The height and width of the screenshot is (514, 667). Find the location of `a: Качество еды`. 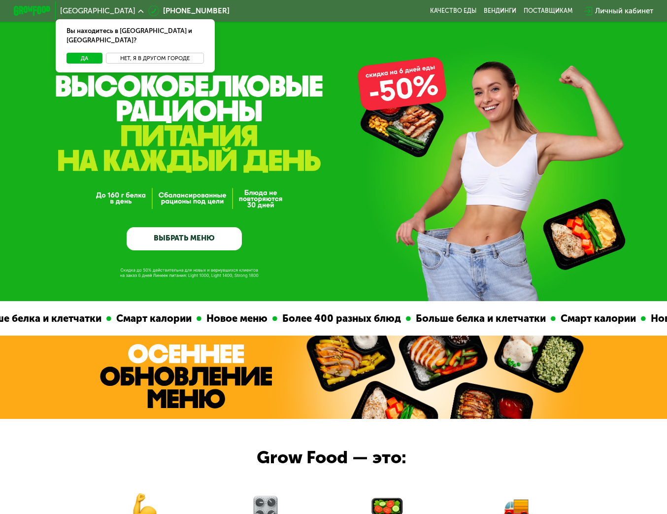

a: Качество еды is located at coordinates (453, 11).